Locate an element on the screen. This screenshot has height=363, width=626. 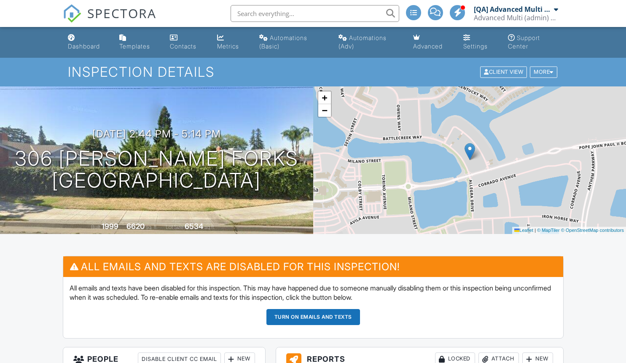
img: Marker is located at coordinates (470, 151).